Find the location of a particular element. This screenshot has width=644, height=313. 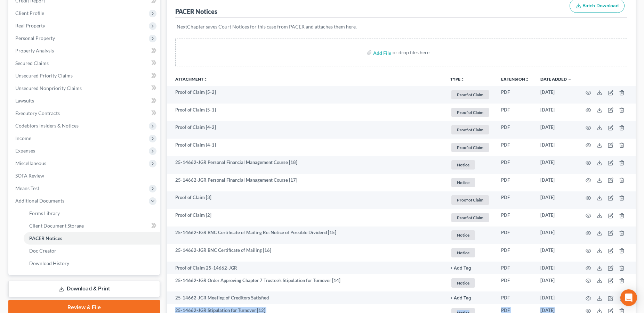

td: Proof of Claim [5-1] is located at coordinates (306, 112).